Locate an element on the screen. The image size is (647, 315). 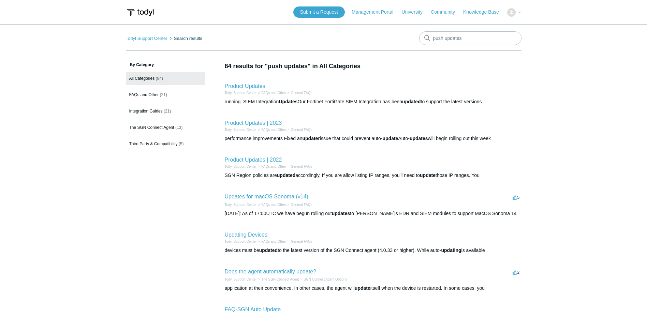
div: running. SIEM Integration Our Fortinet FortiGate SIEM Integration has been to support the latest ... is located at coordinates (373, 102).